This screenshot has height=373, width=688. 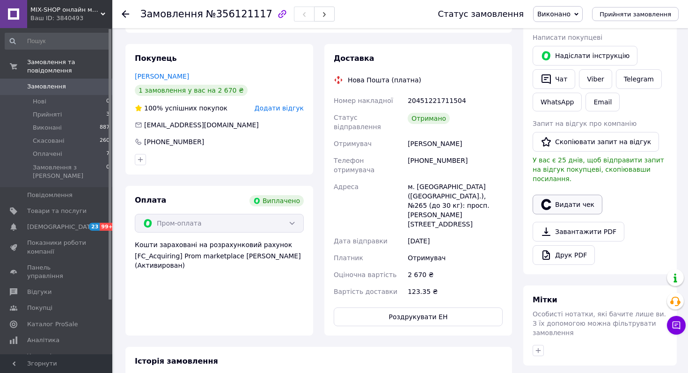 What do you see at coordinates (481, 14) in the screenshot?
I see `div: Статус замовлення` at bounding box center [481, 14].